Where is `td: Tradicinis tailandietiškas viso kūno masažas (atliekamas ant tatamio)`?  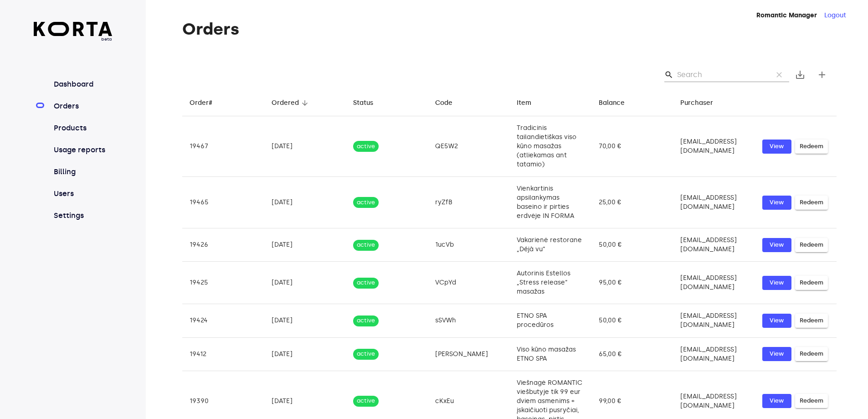
td: Tradicinis tailandietiškas viso kūno masažas (atliekamas ant tatamio) is located at coordinates (551, 146).